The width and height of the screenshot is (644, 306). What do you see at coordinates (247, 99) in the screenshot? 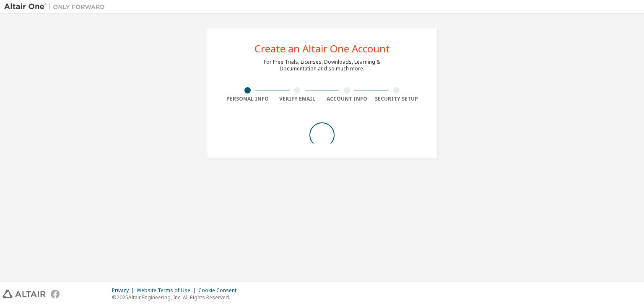
I see `div: Personal Info` at bounding box center [247, 99].